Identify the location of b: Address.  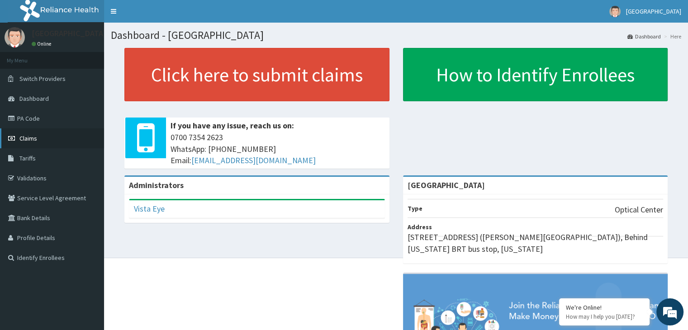
(419, 227).